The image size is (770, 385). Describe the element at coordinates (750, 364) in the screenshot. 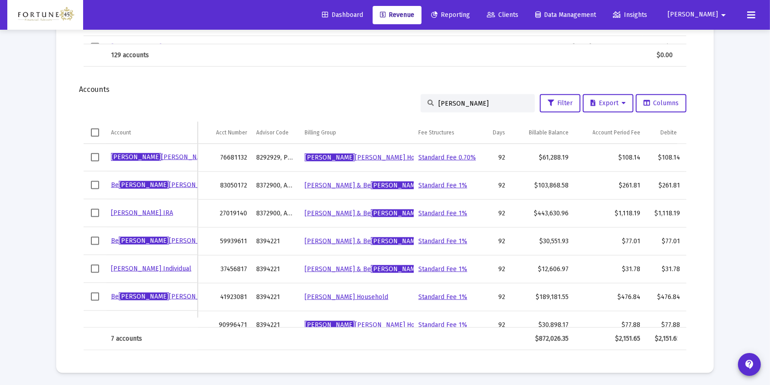

I see `mat-icon: contact_support` at that location.